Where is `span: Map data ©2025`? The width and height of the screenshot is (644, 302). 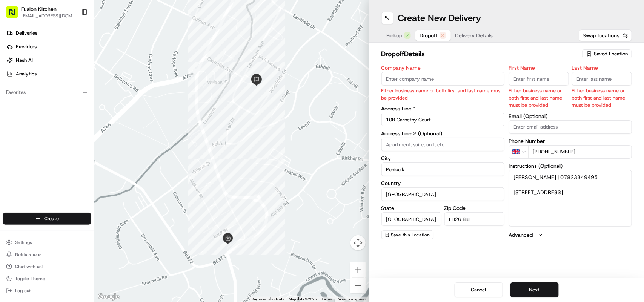
span: Map data ©2025 is located at coordinates (303, 299).